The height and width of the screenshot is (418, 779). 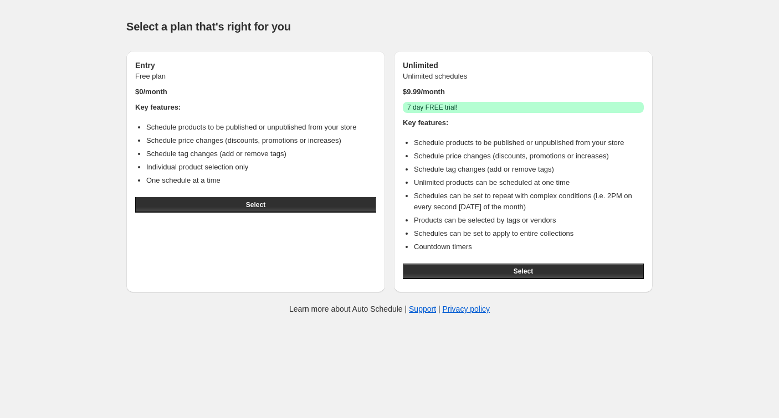 I want to click on p: Learn more about Auto Schedule | |, so click(x=390, y=309).